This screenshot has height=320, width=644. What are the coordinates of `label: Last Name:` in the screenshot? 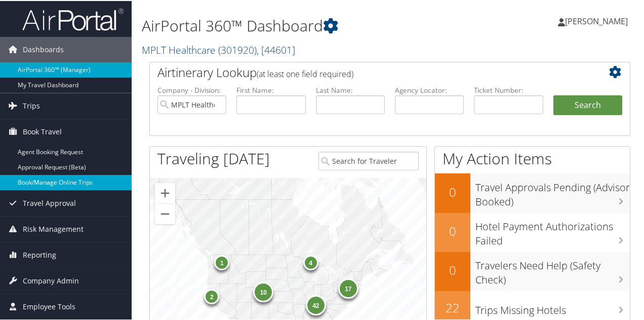 It's located at (350, 89).